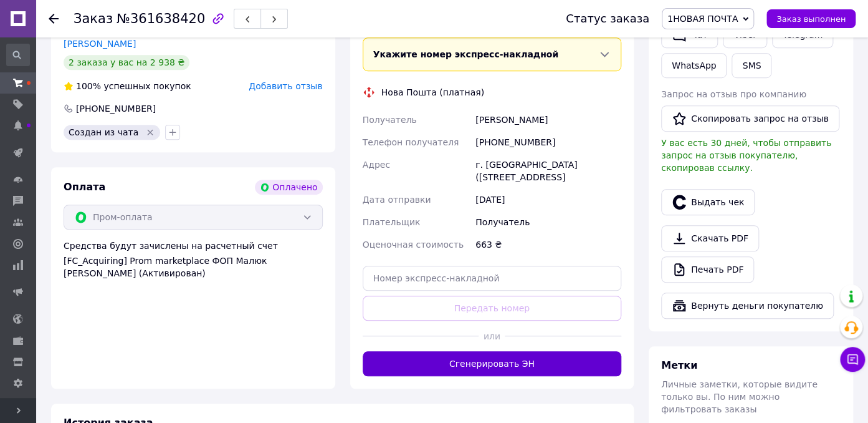  I want to click on div: 663 ₴, so click(549, 244).